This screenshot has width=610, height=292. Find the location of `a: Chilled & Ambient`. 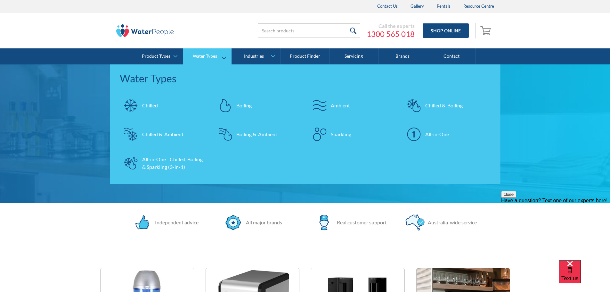

a: Chilled & Ambient is located at coordinates (164, 134).